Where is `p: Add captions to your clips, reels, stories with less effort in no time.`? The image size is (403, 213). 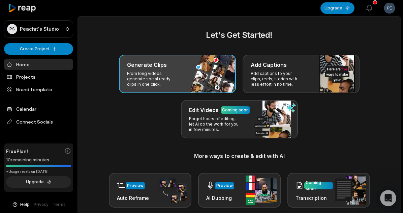 p: Add captions to your clips, reels, stories with less effort in no time. is located at coordinates (277, 79).